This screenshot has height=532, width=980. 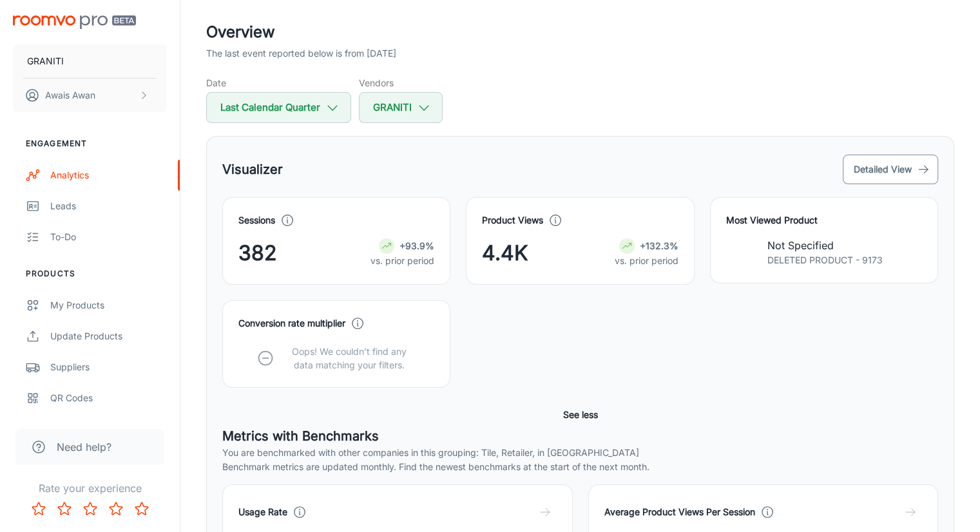 I want to click on button: Awais Awan, so click(x=89, y=96).